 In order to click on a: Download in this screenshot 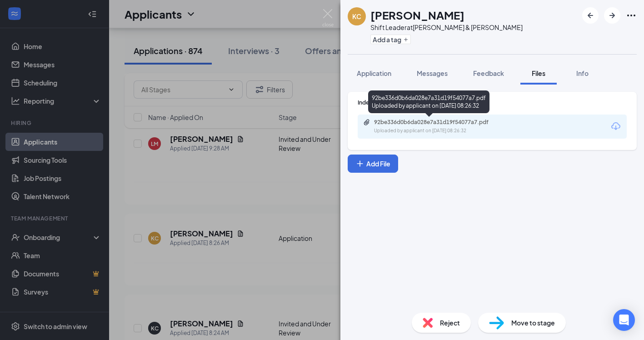, I will do `click(616, 127)`.